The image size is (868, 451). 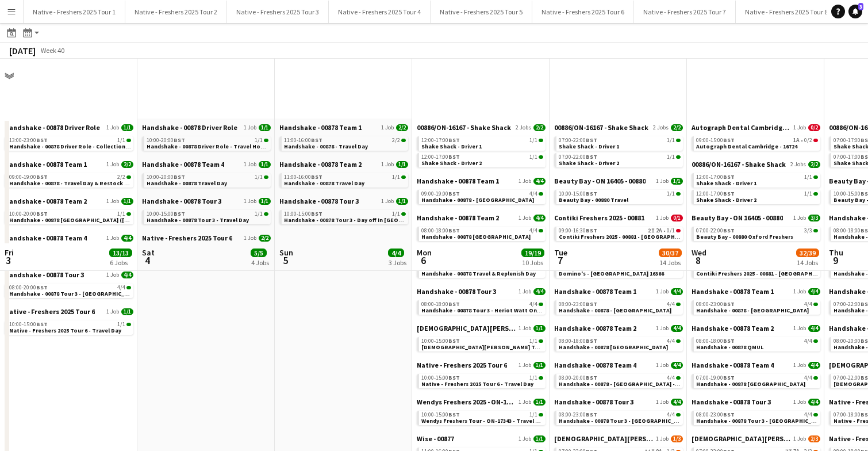 What do you see at coordinates (599, 217) in the screenshot?
I see `span: Contiki Freshers 2025 - 00881` at bounding box center [599, 217].